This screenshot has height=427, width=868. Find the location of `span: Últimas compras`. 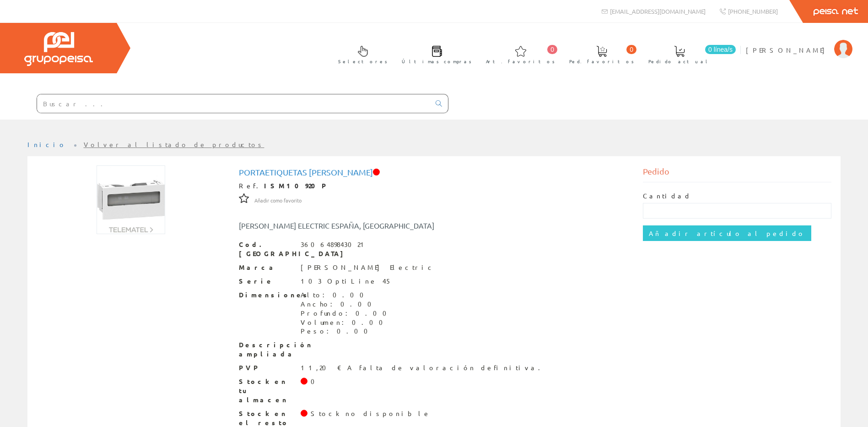

span: Últimas compras is located at coordinates (437, 61).